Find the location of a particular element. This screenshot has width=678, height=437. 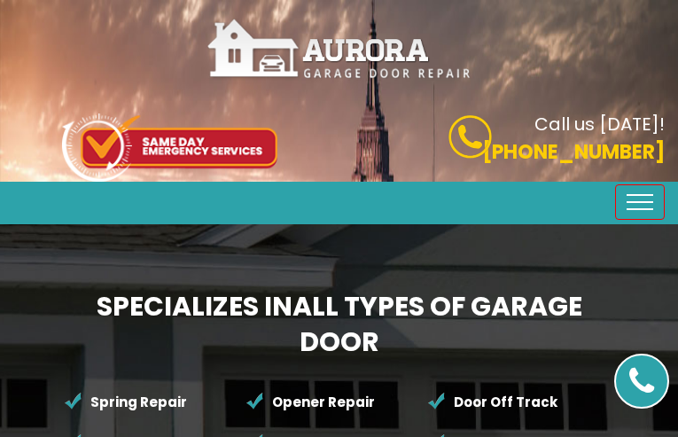

li: Opener Repair is located at coordinates (336, 403).